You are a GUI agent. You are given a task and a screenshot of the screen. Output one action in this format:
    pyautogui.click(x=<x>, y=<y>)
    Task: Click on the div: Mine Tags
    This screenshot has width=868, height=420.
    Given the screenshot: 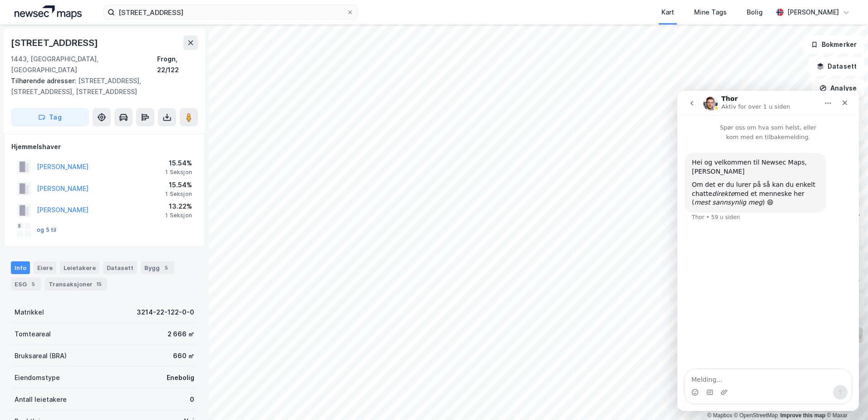 What is the action you would take?
    pyautogui.click(x=711, y=12)
    